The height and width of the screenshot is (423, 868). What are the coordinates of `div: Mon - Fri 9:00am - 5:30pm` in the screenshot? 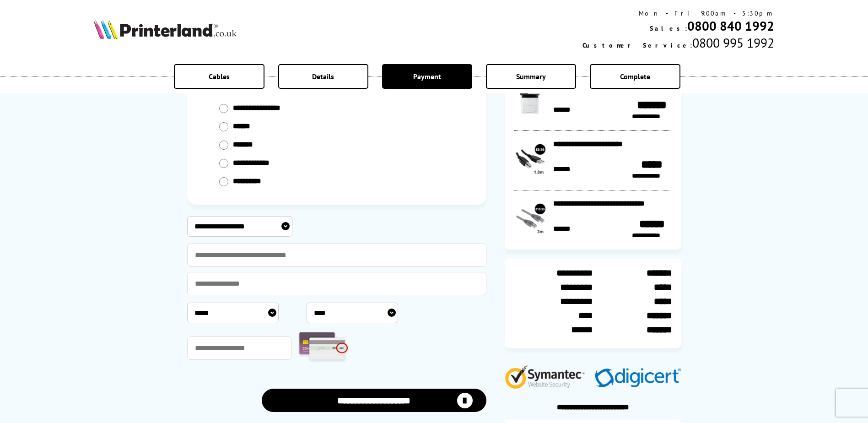 It's located at (679, 14).